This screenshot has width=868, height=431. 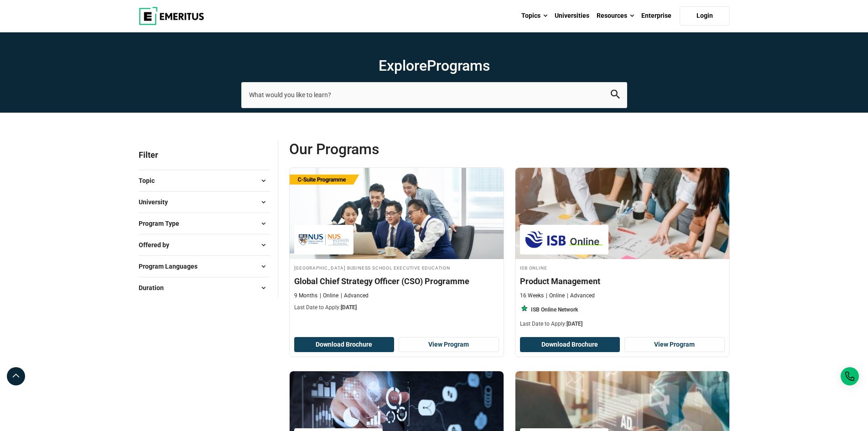 What do you see at coordinates (396, 242) in the screenshot?
I see `a: Leadership Course by National University of Singapore Business School Executive Education - Octob...` at bounding box center [396, 242].